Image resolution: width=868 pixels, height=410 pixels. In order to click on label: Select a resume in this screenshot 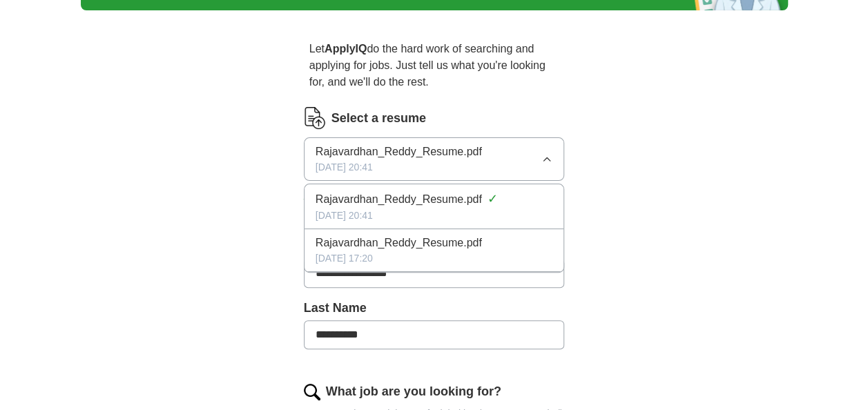, I will do `click(378, 118)`.